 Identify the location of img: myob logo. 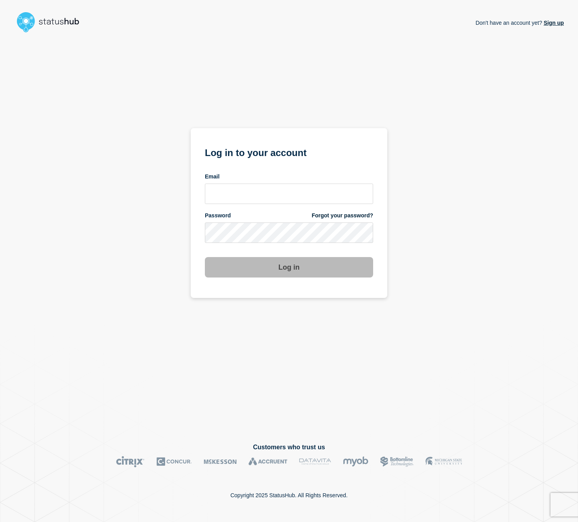
(356, 462).